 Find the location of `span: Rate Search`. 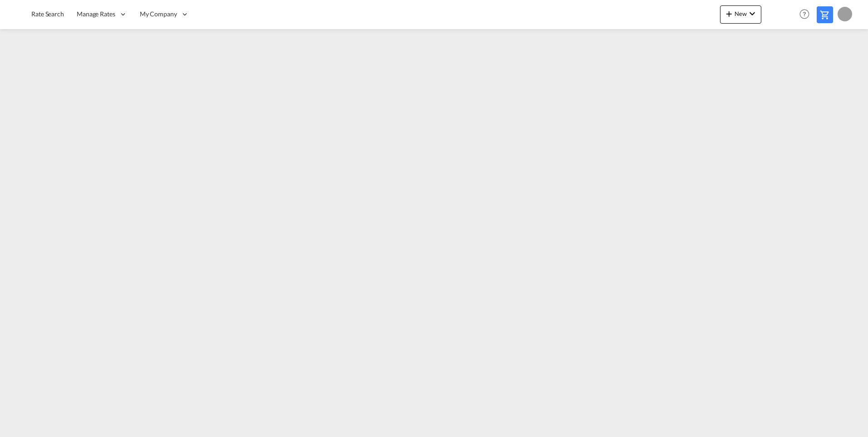

span: Rate Search is located at coordinates (47, 13).